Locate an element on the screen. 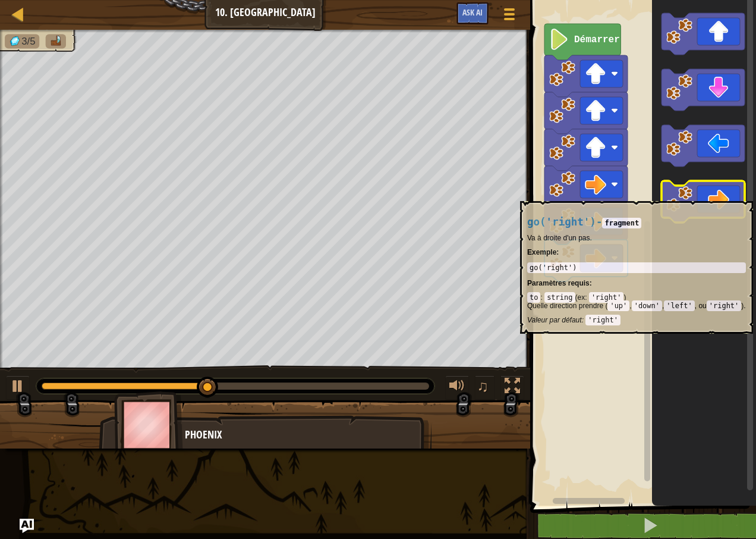 This screenshot has width=756, height=539. img: thang_avatar_frame.png is located at coordinates (149, 424).